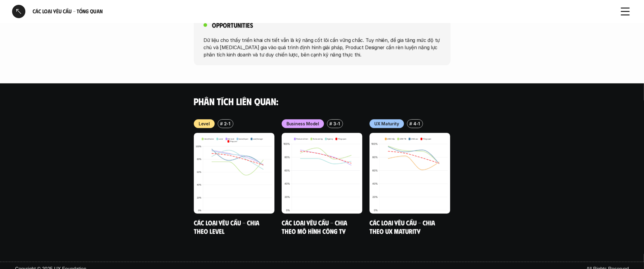  Describe the element at coordinates (322, 11) in the screenshot. I see `h6: Các loại yêu cầu - Tổng quan` at that location.